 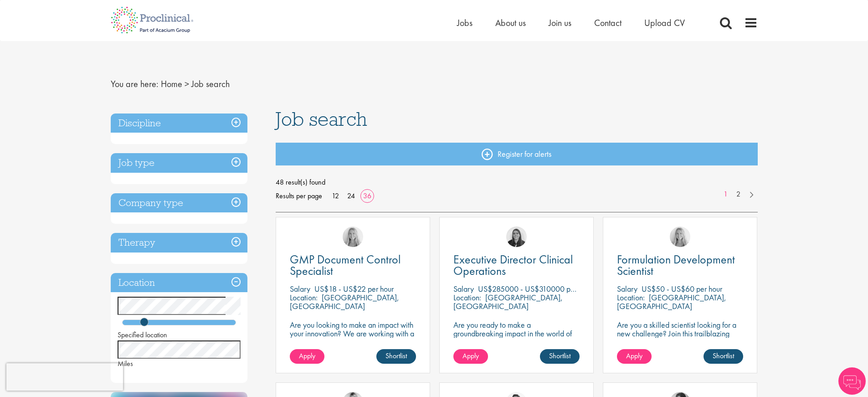 I want to click on div: Company type, so click(x=179, y=203).